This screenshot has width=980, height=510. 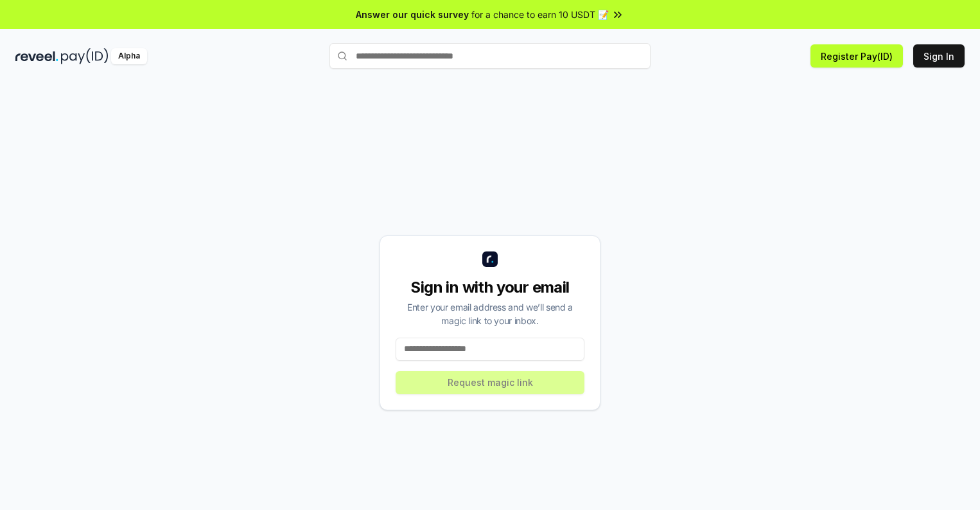 I want to click on img: reveel_dark, so click(x=37, y=56).